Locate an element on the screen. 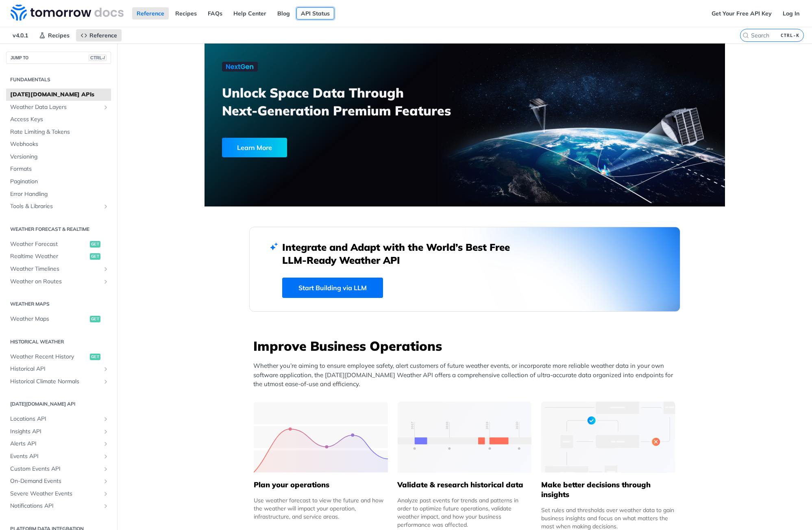 This screenshot has width=812, height=530. h3: Unlock Space Data Through Next-Generation Premium Features is located at coordinates (348, 101).